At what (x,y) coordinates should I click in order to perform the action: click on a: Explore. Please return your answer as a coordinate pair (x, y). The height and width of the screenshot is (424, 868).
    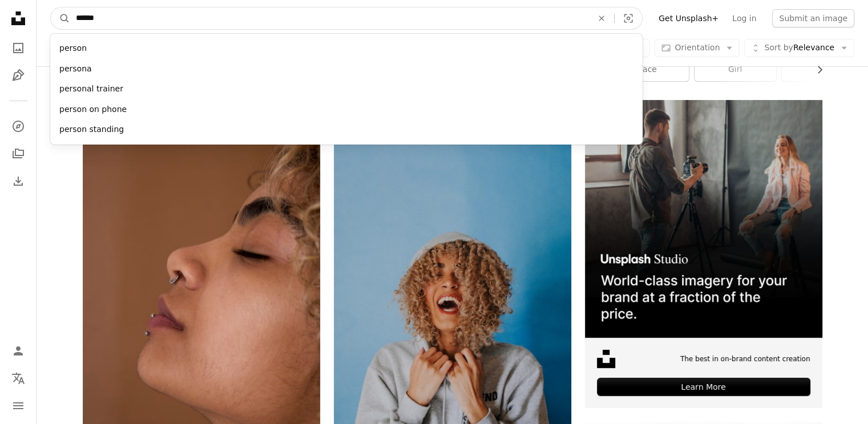
    Looking at the image, I should click on (18, 126).